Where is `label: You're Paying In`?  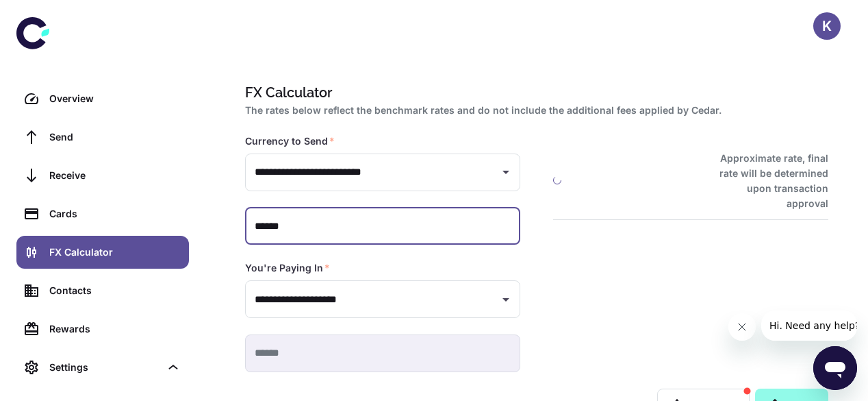 label: You're Paying In is located at coordinates (287, 268).